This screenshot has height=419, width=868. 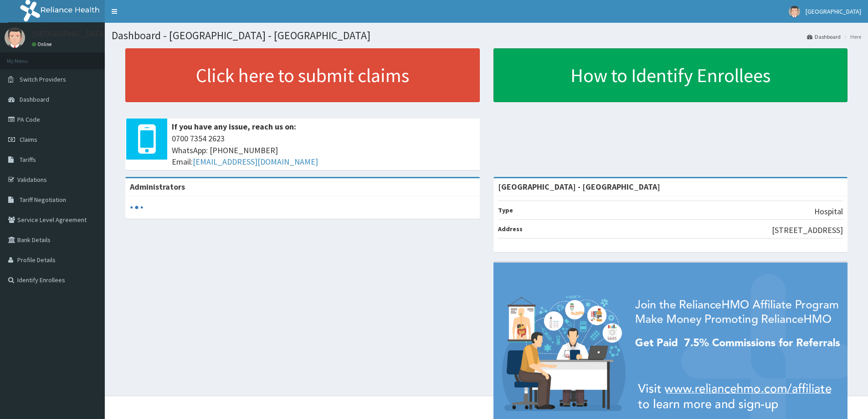 What do you see at coordinates (828, 211) in the screenshot?
I see `p: Hospital` at bounding box center [828, 211].